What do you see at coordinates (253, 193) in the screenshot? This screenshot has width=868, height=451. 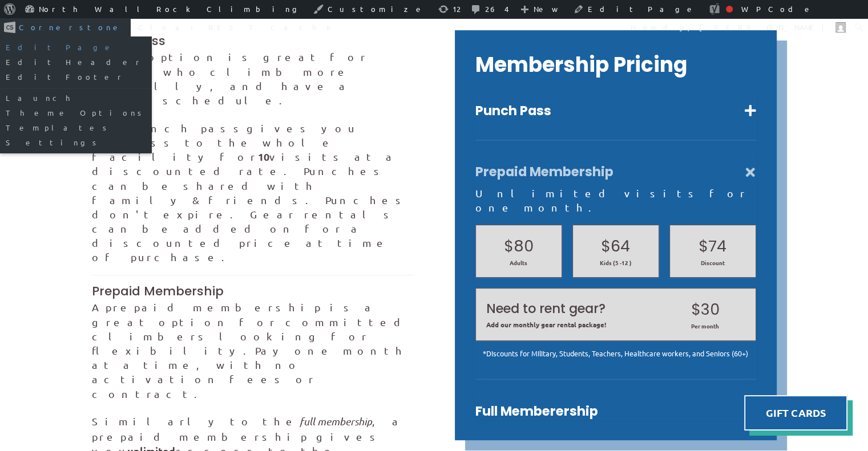 I see `p: The punch pass` at bounding box center [253, 193].